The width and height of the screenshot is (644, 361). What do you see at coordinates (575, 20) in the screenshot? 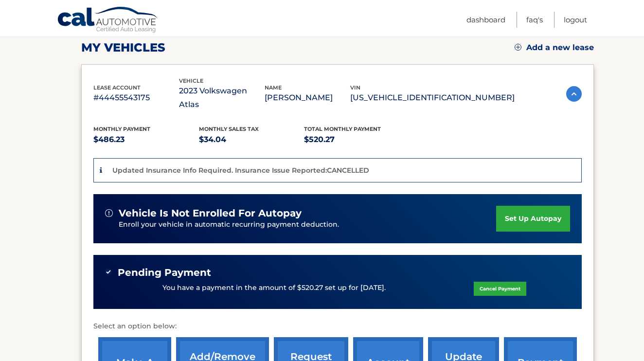
I see `a: Logout` at bounding box center [575, 20].